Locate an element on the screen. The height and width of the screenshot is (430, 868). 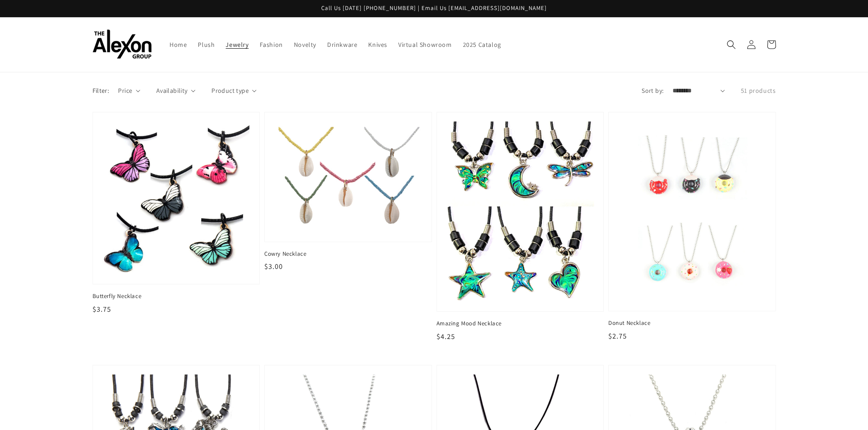
p: 51 products is located at coordinates (758, 90).